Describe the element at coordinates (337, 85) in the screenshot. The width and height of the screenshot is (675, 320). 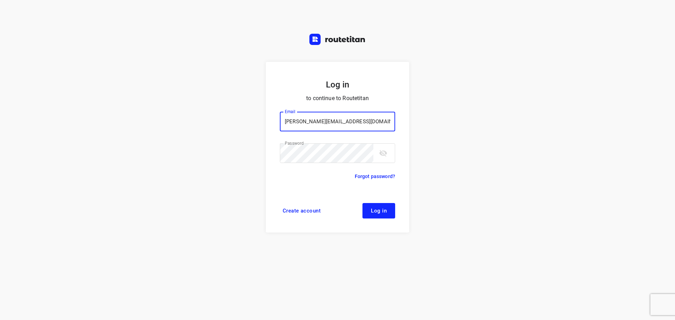
I see `h5: Log in` at that location.